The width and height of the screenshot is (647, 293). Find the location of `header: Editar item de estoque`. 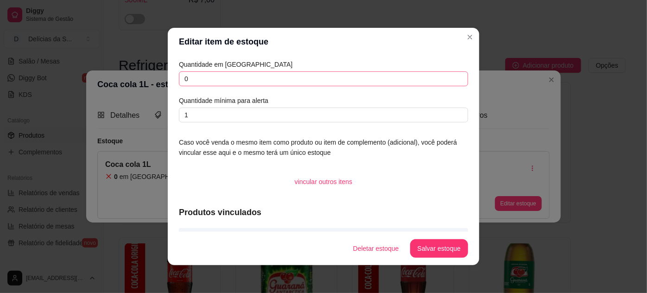

header: Editar item de estoque is located at coordinates (324, 42).